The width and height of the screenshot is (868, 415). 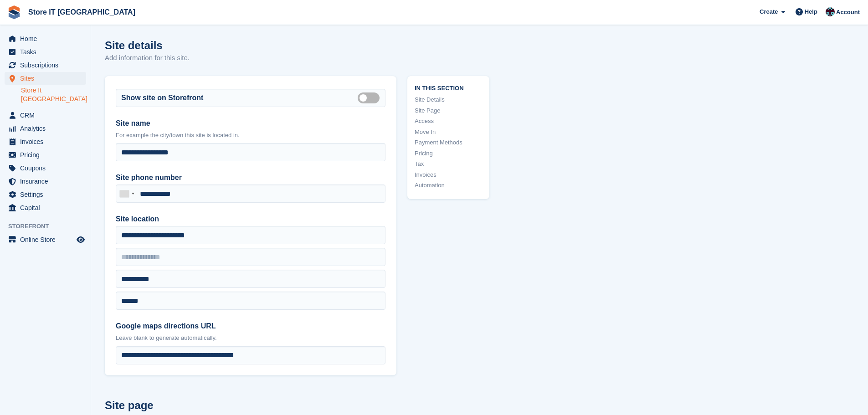 I want to click on span: Home, so click(x=48, y=38).